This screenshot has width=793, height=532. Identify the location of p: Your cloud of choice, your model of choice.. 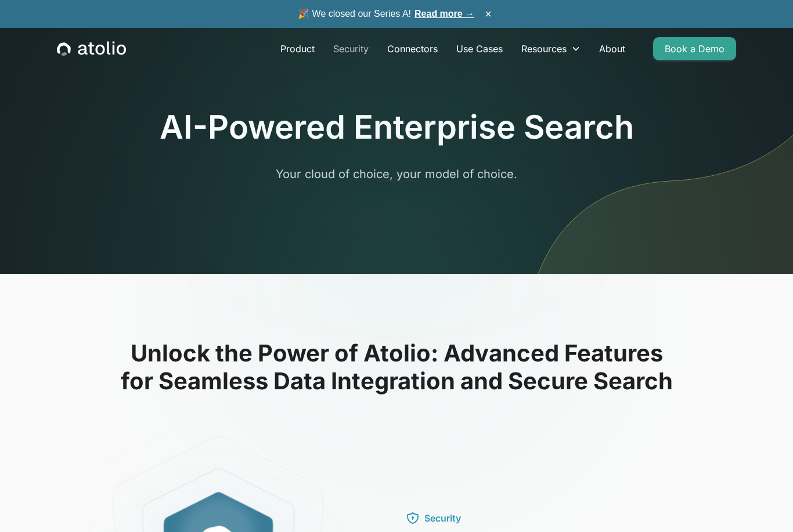
(396, 174).